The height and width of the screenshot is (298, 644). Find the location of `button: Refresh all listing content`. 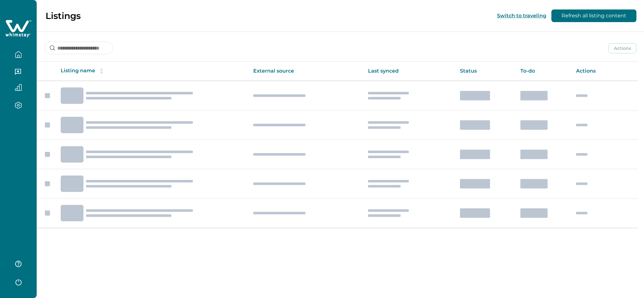

button: Refresh all listing content is located at coordinates (593, 16).